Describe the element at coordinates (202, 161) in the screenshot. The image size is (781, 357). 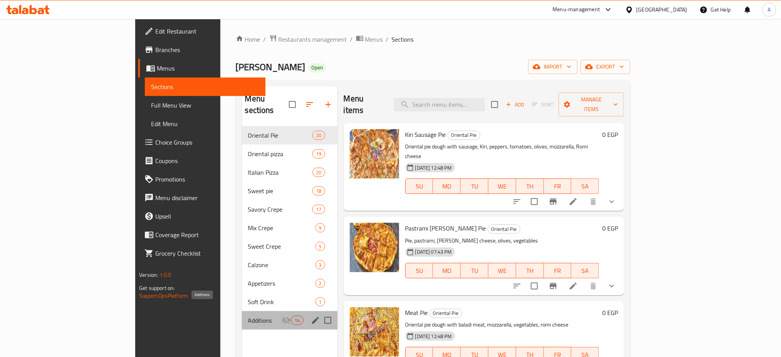
I see `a: Coupons` at that location.